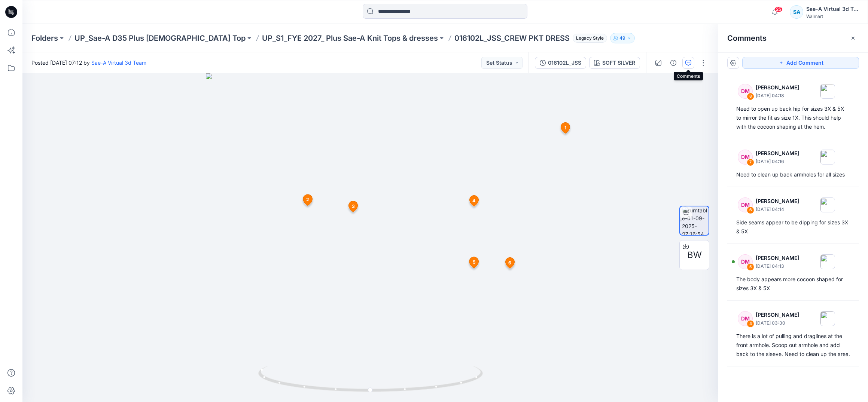  What do you see at coordinates (350, 38) in the screenshot?
I see `a: UP_S1_FYE 2027_ Plus Sae-A Knit Tops & dresses` at bounding box center [350, 38].